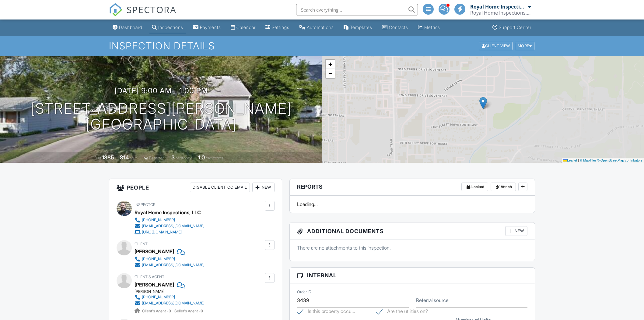  I want to click on h3: People, so click(196, 187).